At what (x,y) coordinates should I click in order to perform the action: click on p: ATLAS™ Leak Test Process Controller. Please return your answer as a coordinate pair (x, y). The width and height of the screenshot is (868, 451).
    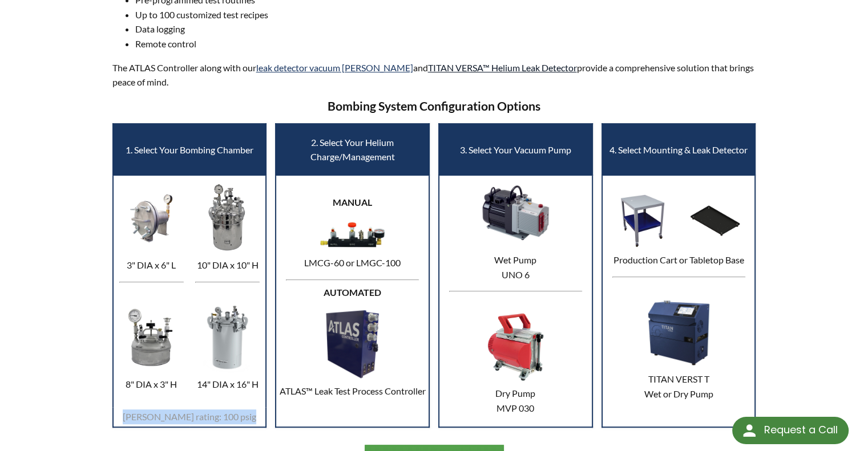
    Looking at the image, I should click on (352, 391).